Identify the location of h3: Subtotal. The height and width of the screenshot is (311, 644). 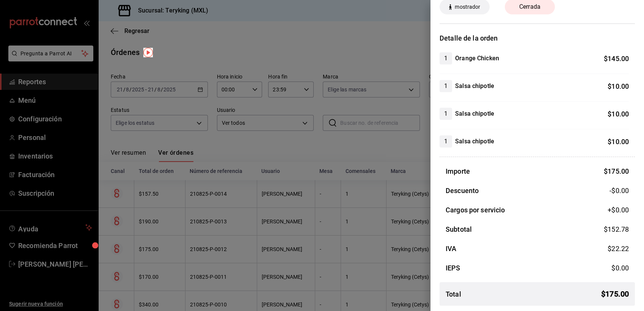
(458, 229).